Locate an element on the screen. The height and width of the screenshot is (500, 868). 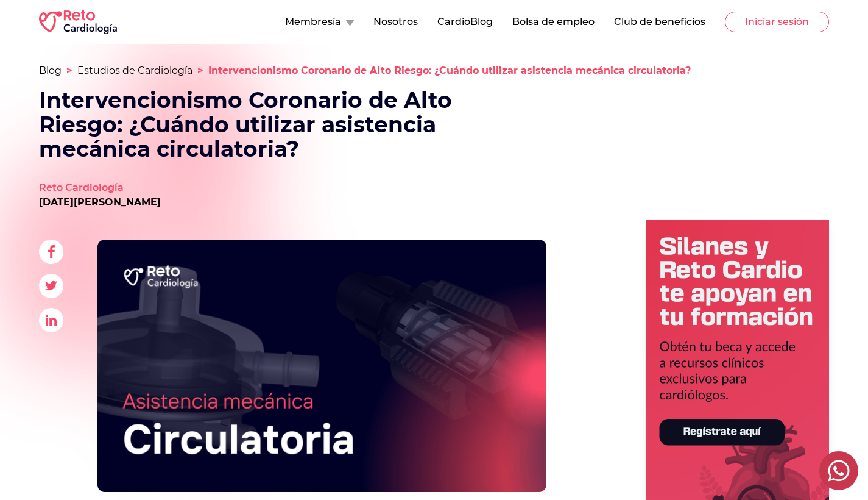
button: Membresía is located at coordinates (319, 22).